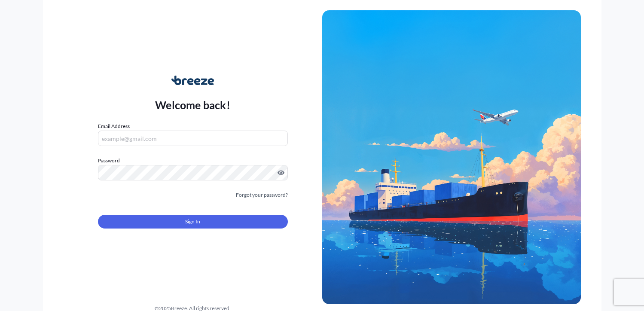  Describe the element at coordinates (281, 173) in the screenshot. I see `button: Show password` at that location.